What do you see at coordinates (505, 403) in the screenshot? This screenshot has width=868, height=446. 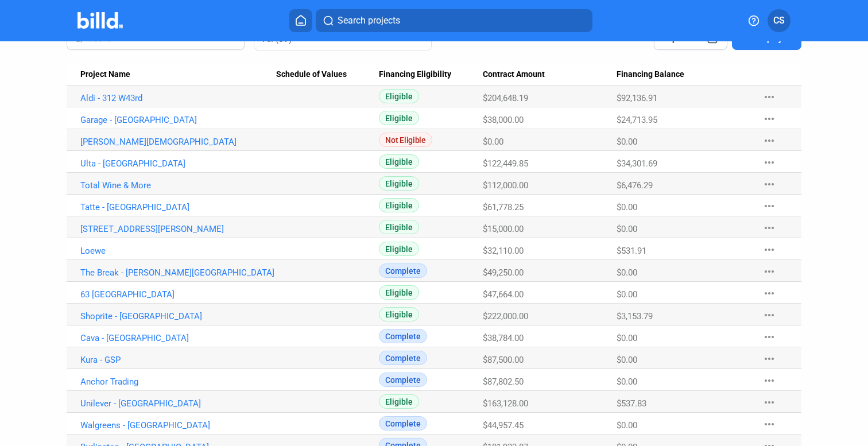 I see `span: $163,128.00` at bounding box center [505, 403].